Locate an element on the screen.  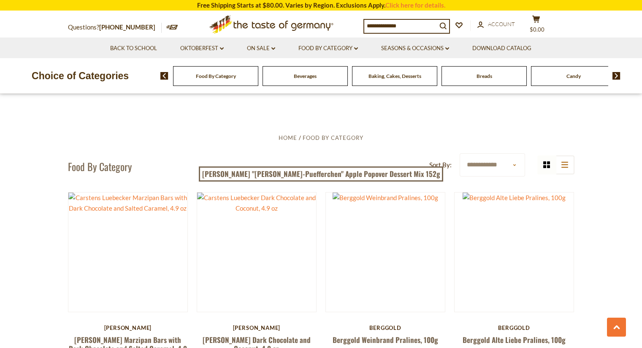
img: Carstens Luebecker Marzipan Bars with Dark Chocolate and Salted Caramel, 4.9 oz is located at coordinates (128, 203).